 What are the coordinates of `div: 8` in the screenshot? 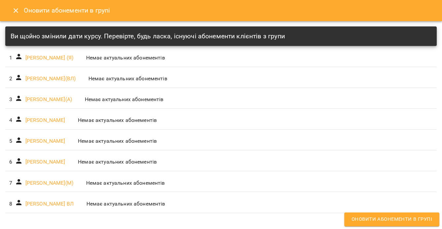 It's located at (11, 204).